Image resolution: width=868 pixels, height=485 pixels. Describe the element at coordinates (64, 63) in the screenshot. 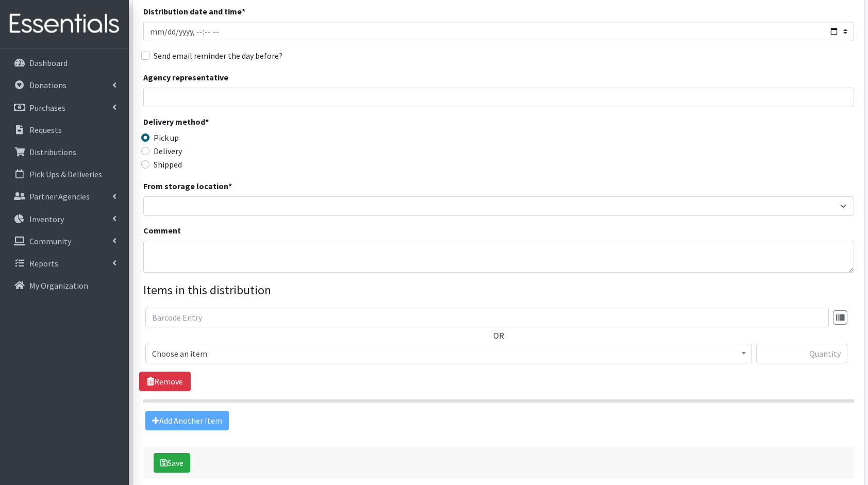

I see `a: Dashboard` at that location.